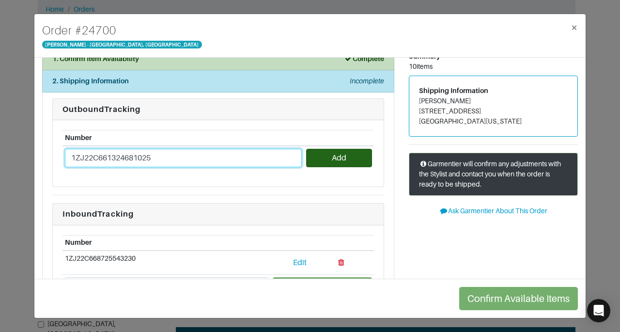  Describe the element at coordinates (518, 298) in the screenshot. I see `button: Confirm Available Items` at that location.